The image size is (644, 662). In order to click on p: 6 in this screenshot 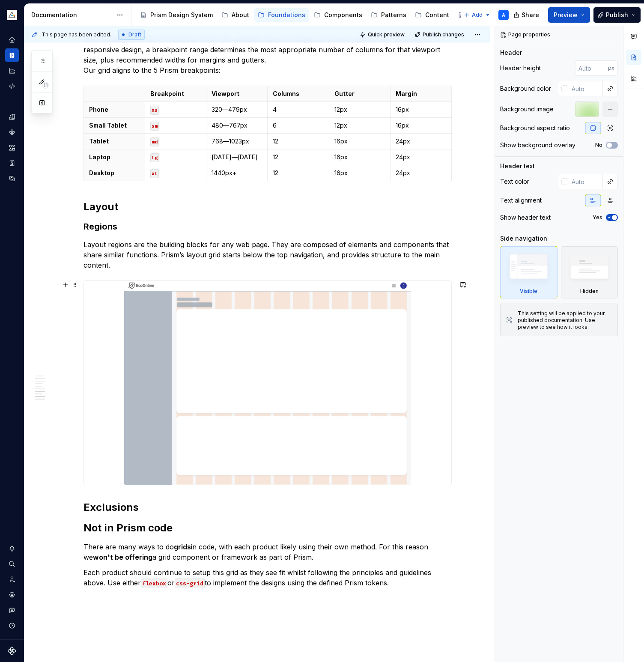, I will do `click(298, 125)`.